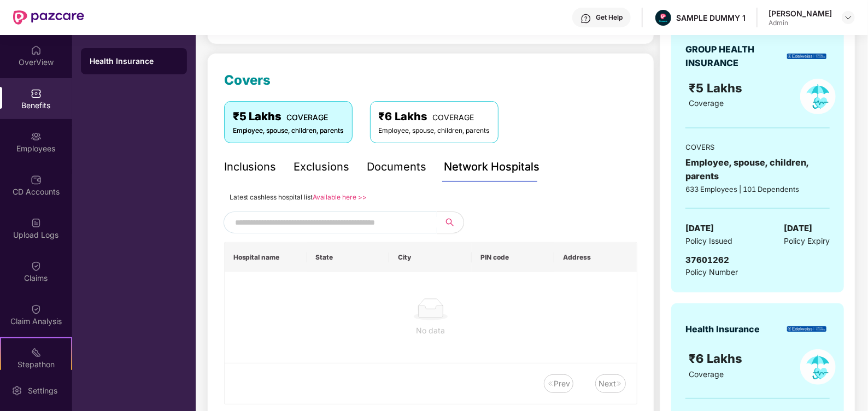 The image size is (868, 411). What do you see at coordinates (247, 80) in the screenshot?
I see `span: Covers` at bounding box center [247, 80].